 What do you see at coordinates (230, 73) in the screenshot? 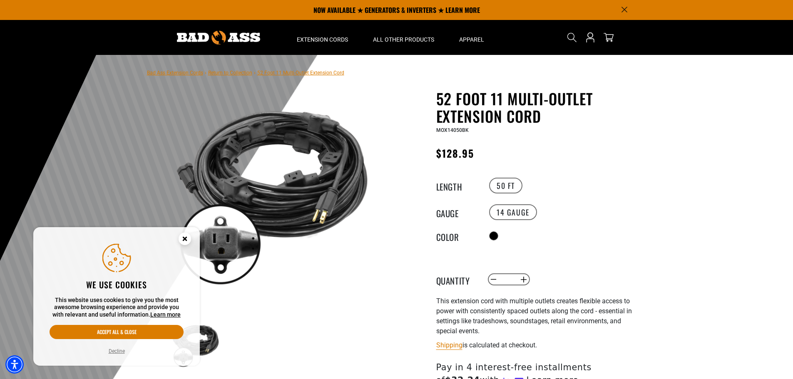
I see `a: Return to Collection` at bounding box center [230, 73].